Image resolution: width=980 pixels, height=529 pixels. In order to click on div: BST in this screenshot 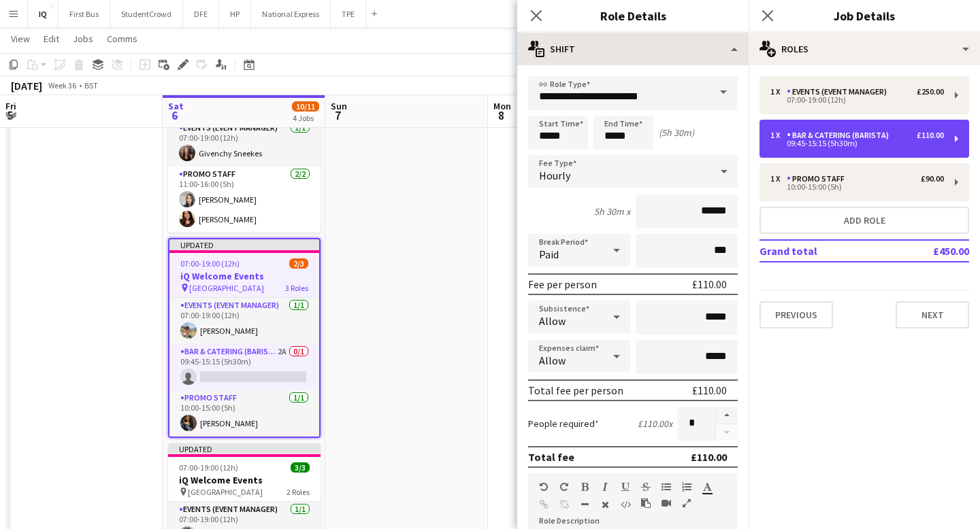, I will do `click(91, 85)`.